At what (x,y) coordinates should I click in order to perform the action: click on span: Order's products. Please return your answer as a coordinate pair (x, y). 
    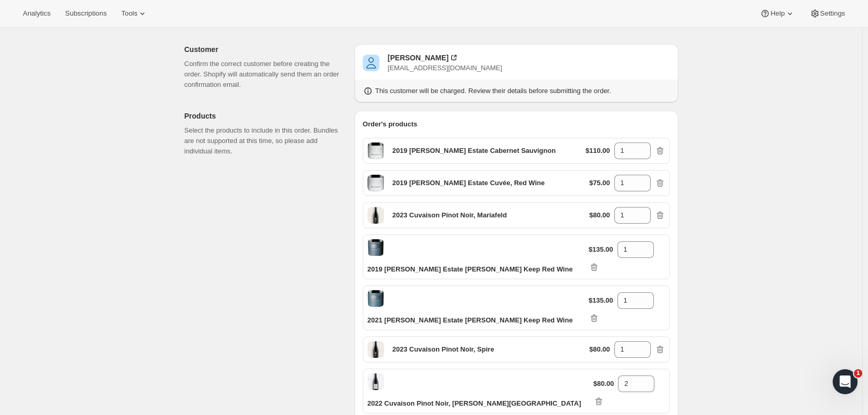
    Looking at the image, I should click on (390, 124).